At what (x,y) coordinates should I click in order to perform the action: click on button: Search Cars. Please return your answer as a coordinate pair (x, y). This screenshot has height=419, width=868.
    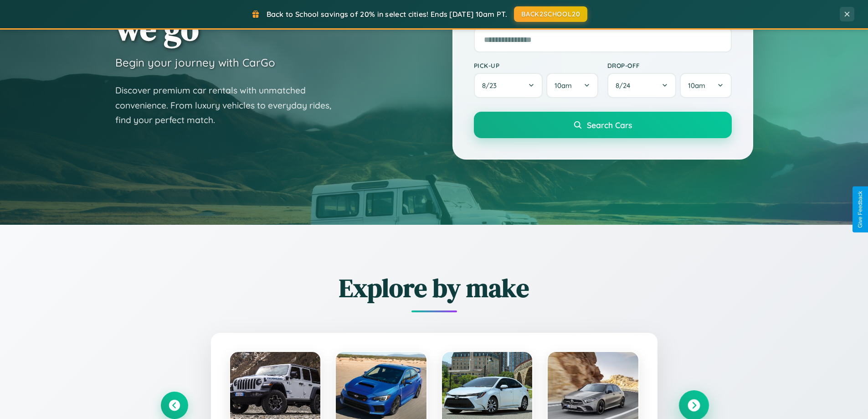
    Looking at the image, I should click on (602, 125).